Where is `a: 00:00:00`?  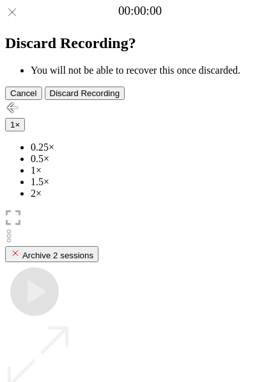 a: 00:00:00 is located at coordinates (140, 11).